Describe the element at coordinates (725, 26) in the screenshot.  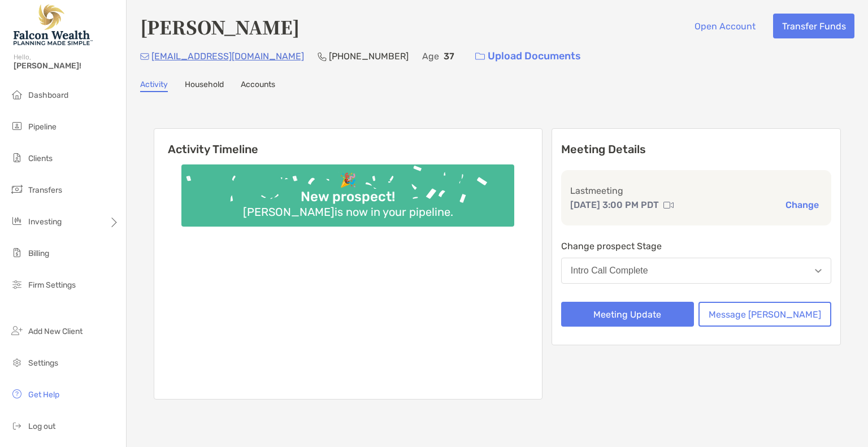
I see `button: Open Account` at that location.